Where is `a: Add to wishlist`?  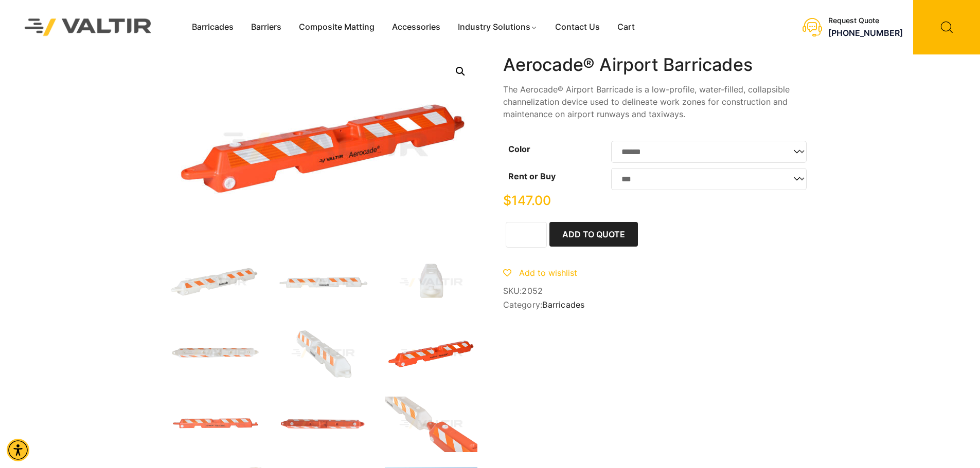 a: Add to wishlist is located at coordinates (540, 273).